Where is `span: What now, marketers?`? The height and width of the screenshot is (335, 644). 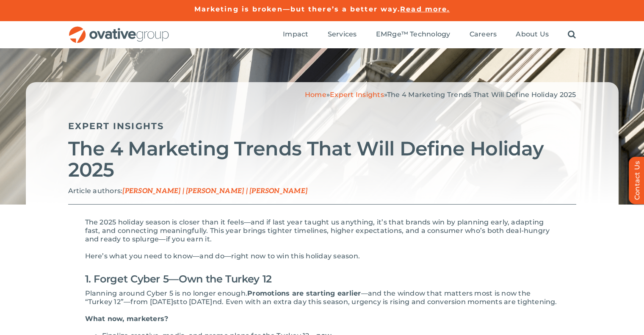
span: What now, marketers? is located at coordinates (126, 319).